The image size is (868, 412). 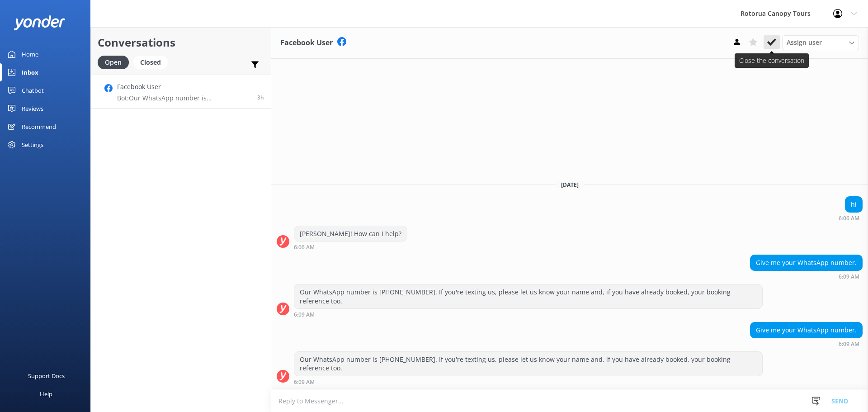 What do you see at coordinates (32, 145) in the screenshot?
I see `div: Settings` at bounding box center [32, 145].